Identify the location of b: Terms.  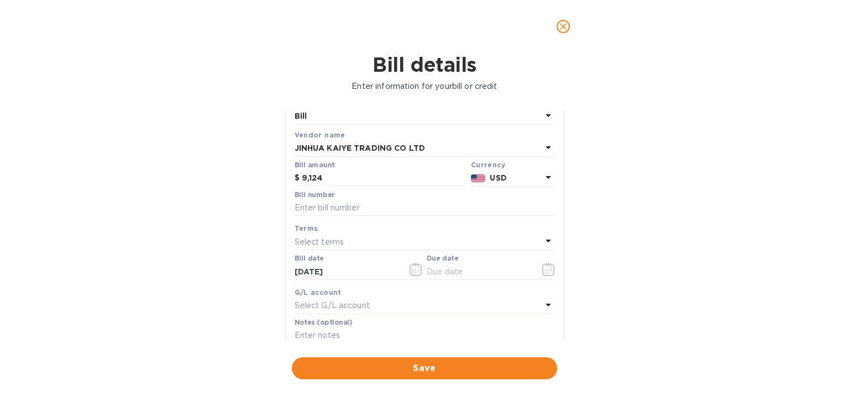
(306, 228).